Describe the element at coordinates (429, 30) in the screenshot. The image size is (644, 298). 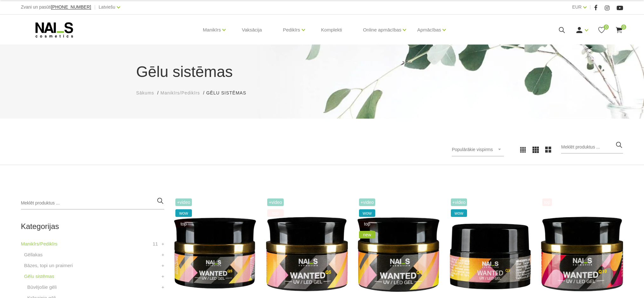
I see `a: Apmācības` at that location.